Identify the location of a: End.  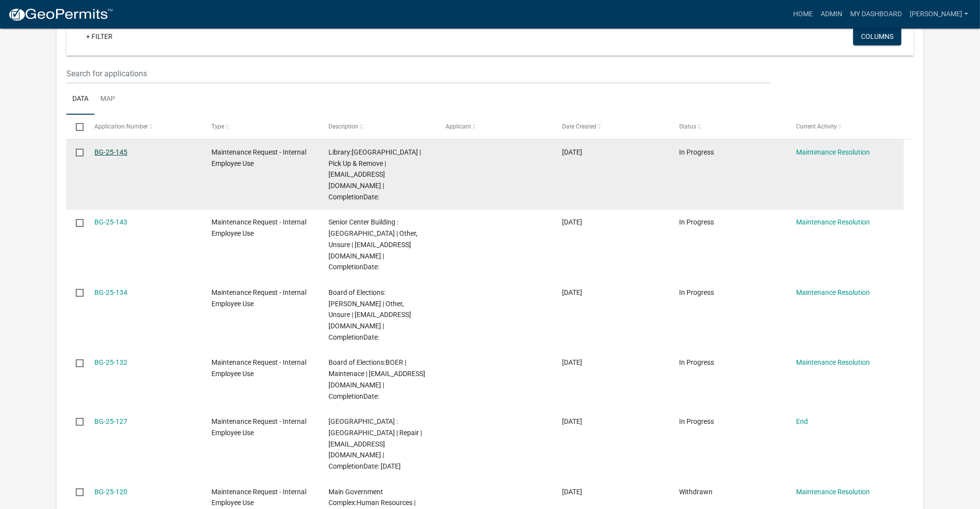
(802, 421).